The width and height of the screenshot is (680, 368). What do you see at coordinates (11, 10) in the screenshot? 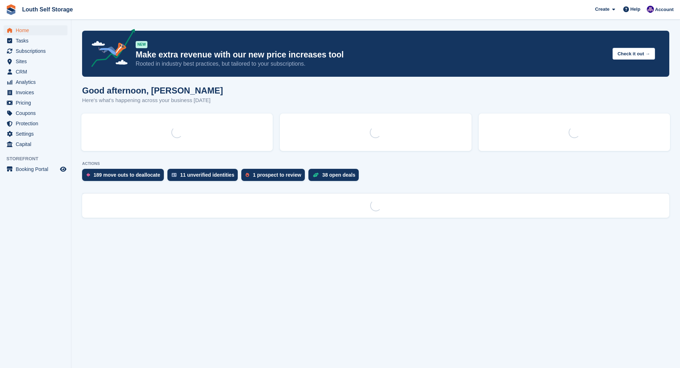
I see `img: stora-icon-8386f47178a22dfd0bd8f6a31ec36ba5ce8667c1dd55bd0f319d3a0aa187defe.svg` at bounding box center [11, 10].